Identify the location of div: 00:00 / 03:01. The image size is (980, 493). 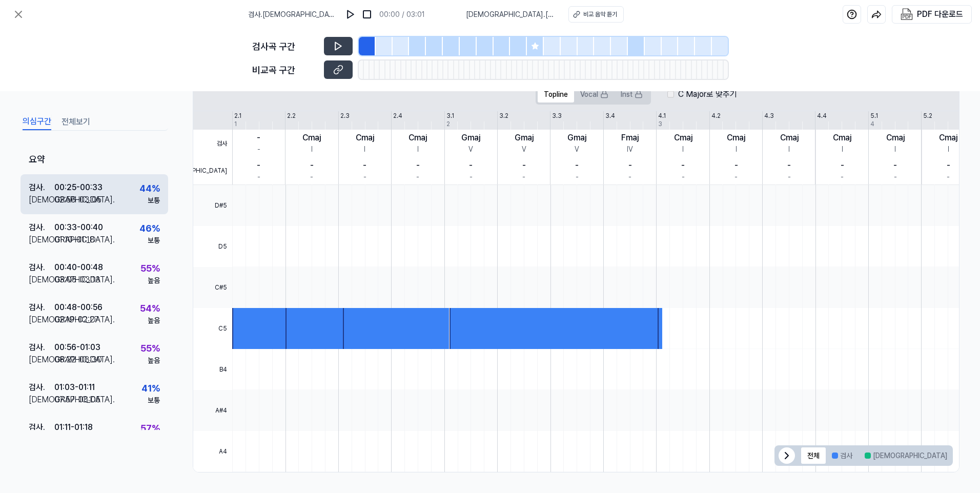
(402, 14).